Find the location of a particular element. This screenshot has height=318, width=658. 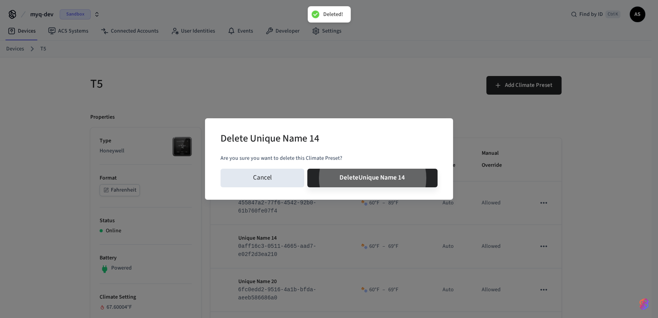

button: Cancel is located at coordinates (262, 178).